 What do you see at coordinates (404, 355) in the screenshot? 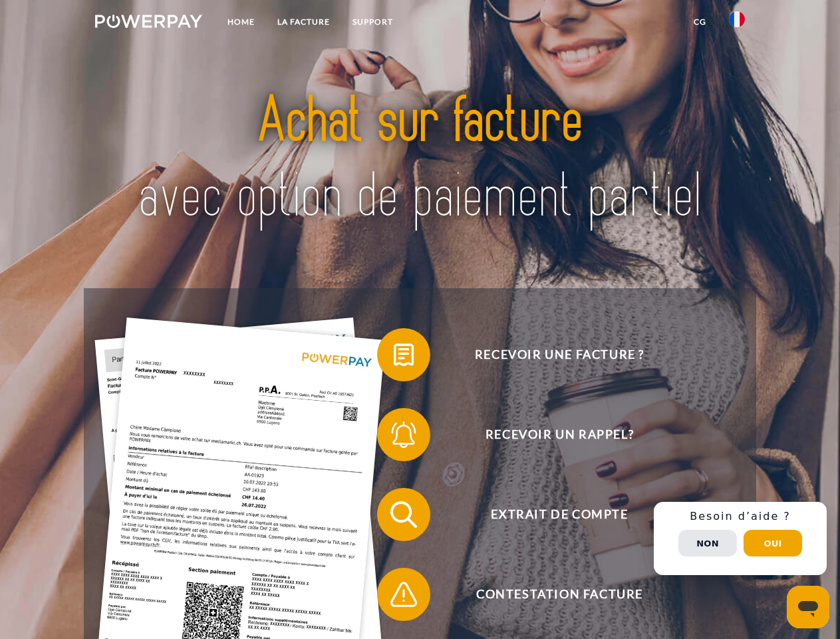
I see `img: qb_bill.svg` at bounding box center [404, 355].